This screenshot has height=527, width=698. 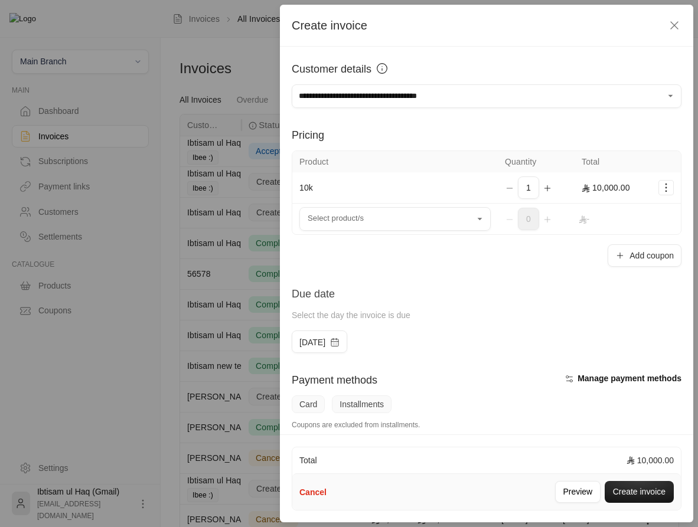 I want to click on span: Payment methods, so click(x=334, y=380).